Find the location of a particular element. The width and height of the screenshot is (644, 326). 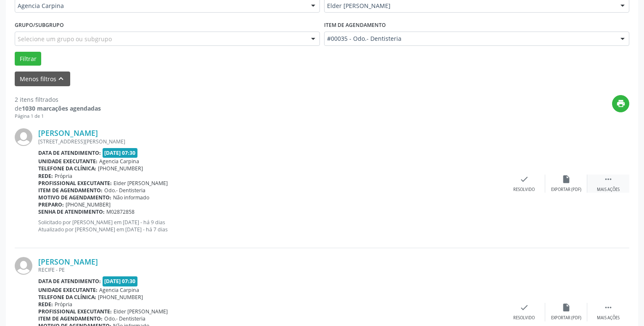

div: de is located at coordinates (58, 108).